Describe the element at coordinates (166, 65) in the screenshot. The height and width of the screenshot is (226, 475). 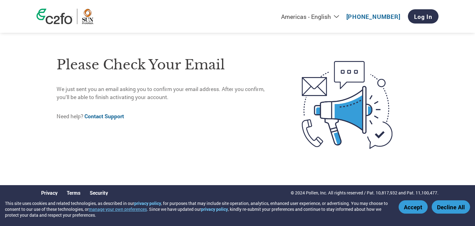
I see `h1: Please check your email` at that location.